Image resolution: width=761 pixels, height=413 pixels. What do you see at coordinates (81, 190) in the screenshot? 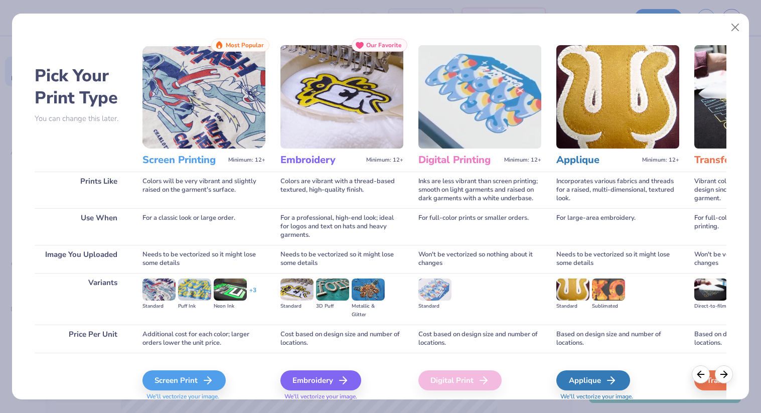
I see `div: Prints Like` at bounding box center [81, 190].